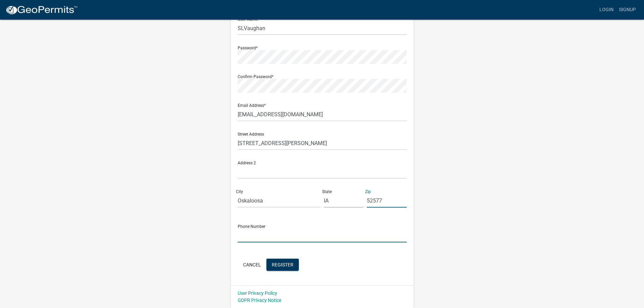  I want to click on button: Register, so click(283, 265).